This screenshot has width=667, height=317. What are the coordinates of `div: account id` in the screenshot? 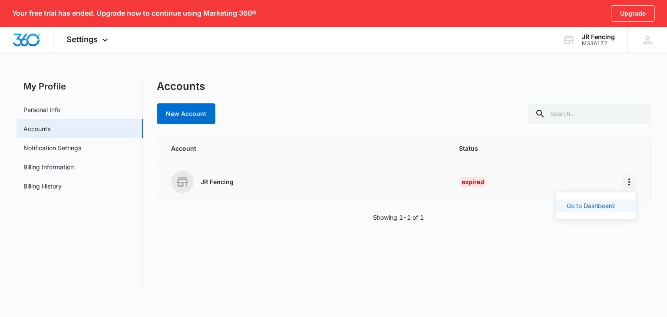 It's located at (598, 43).